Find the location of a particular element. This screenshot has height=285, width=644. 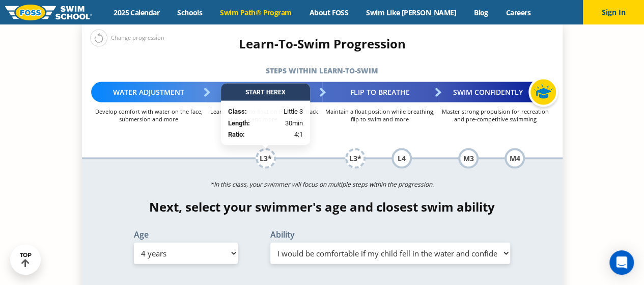

div: TOP is located at coordinates (25, 260).